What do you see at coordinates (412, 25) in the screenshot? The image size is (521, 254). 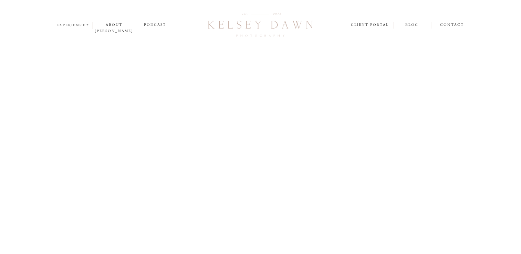 I see `a: blog` at bounding box center [412, 25].